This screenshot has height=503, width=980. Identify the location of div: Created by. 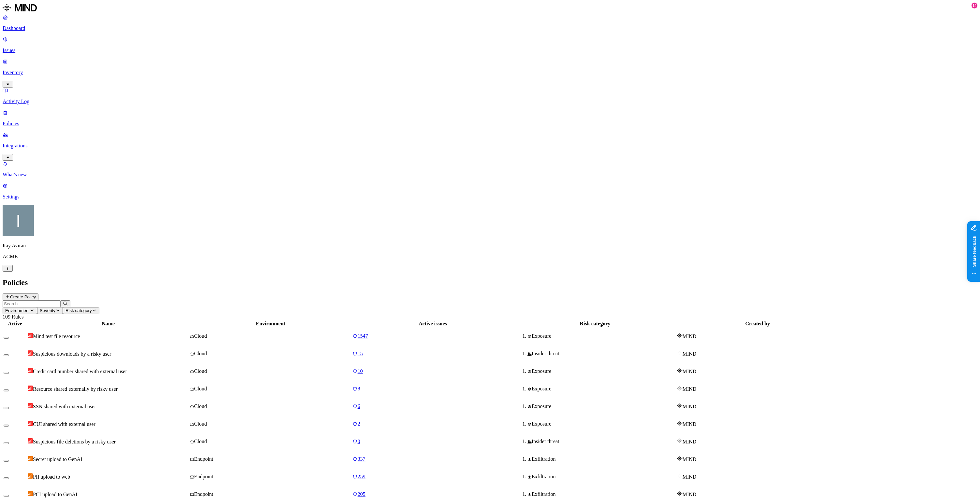
(757, 323).